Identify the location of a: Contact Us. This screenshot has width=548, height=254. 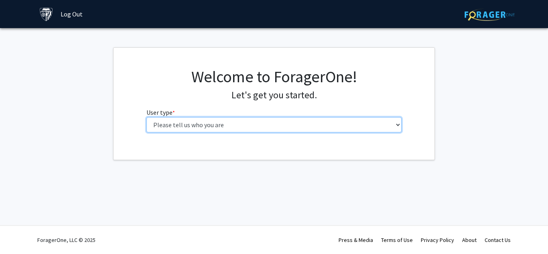
(497, 240).